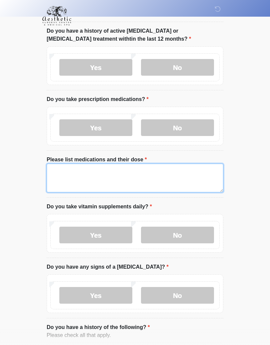  Describe the element at coordinates (98, 327) in the screenshot. I see `label: Do you have a history of the following?` at that location.